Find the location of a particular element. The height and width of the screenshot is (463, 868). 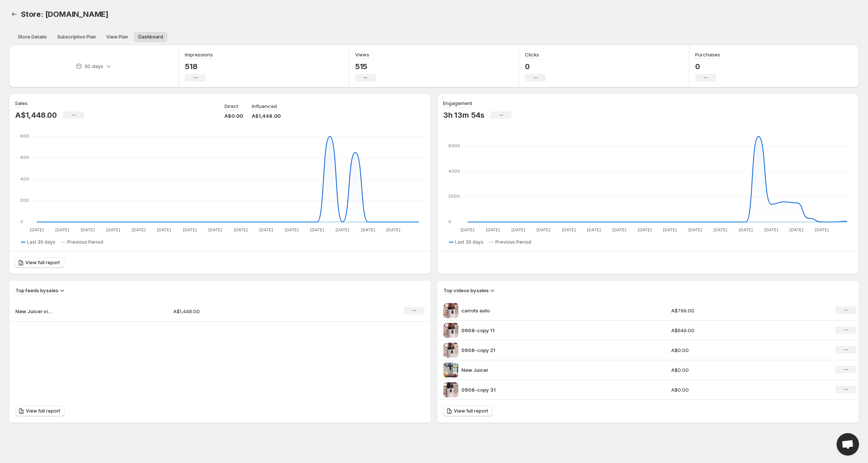

button: View plan is located at coordinates (117, 37).